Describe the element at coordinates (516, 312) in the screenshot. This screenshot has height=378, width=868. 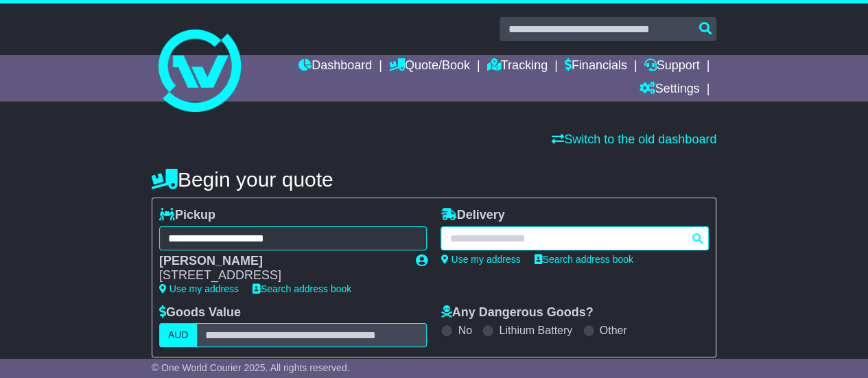
I see `label: Any Dangerous Goods?` at that location.